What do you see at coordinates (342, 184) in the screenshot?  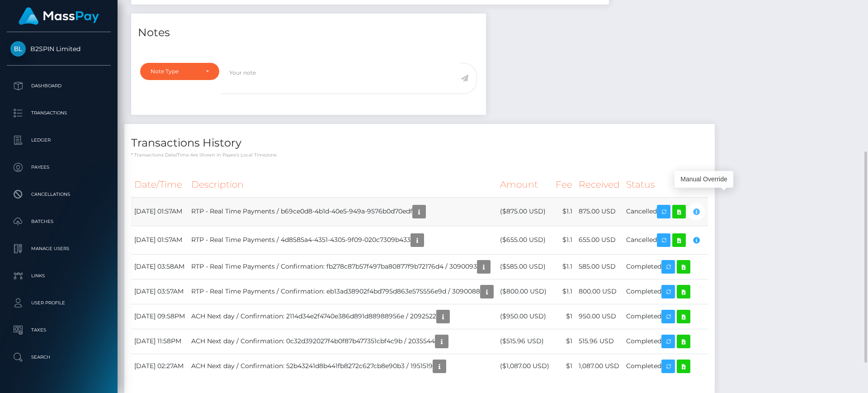 I see `th: Description` at bounding box center [342, 184].